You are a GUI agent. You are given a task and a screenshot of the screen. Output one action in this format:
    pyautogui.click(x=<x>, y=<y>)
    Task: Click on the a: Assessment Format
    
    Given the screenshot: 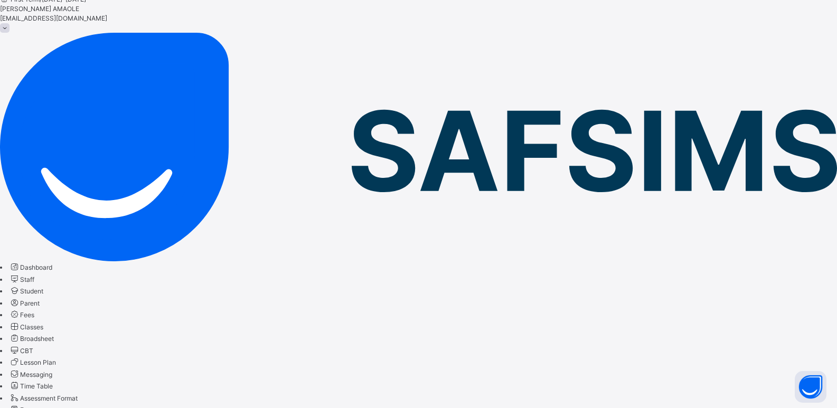 What is the action you would take?
    pyautogui.click(x=43, y=398)
    